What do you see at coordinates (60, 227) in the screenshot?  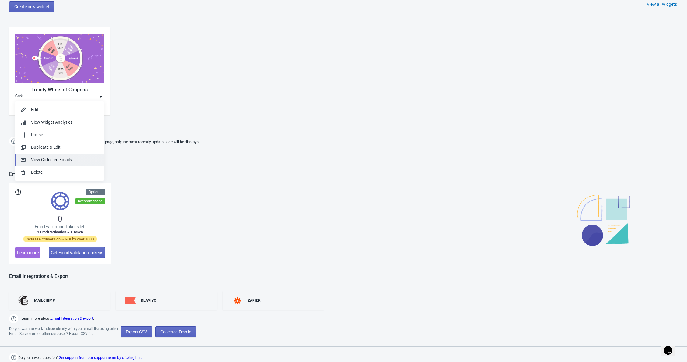 I see `span: Email validation Tokens left` at bounding box center [60, 227].